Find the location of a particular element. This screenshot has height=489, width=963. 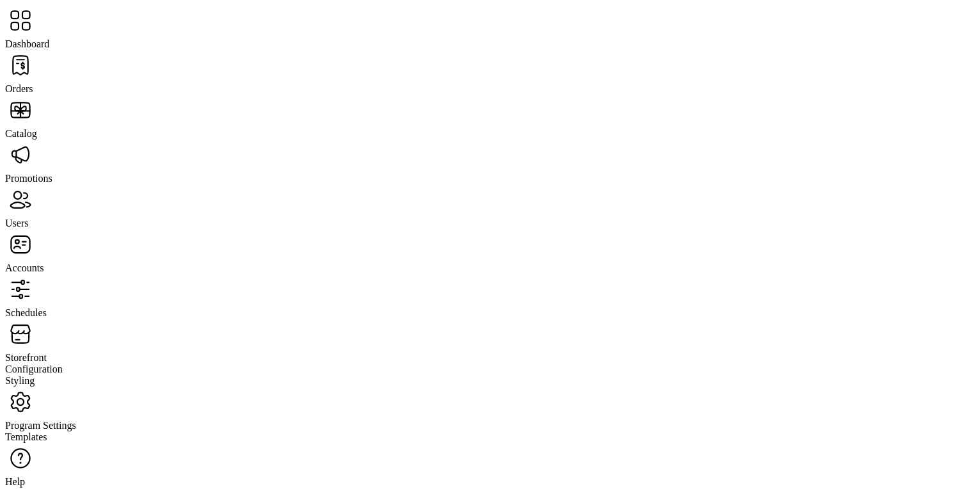

span: Schedules is located at coordinates (26, 312).